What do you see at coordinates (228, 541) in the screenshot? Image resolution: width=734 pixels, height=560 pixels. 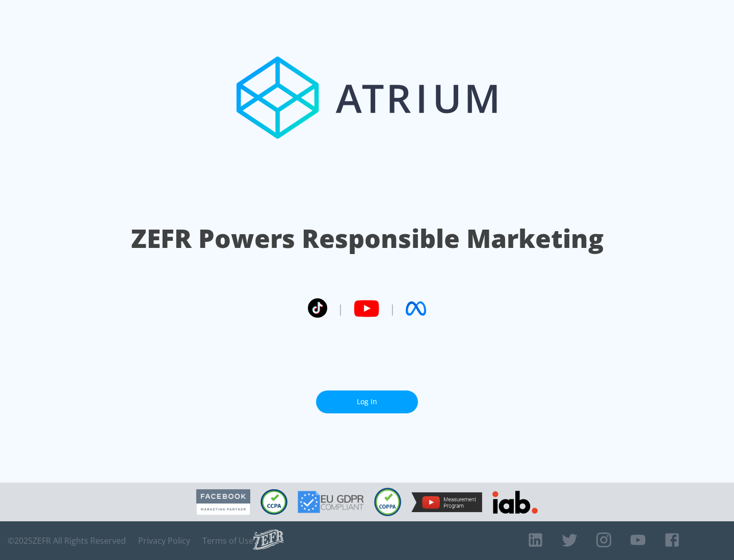 I see `a: Terms of Use` at bounding box center [228, 541].